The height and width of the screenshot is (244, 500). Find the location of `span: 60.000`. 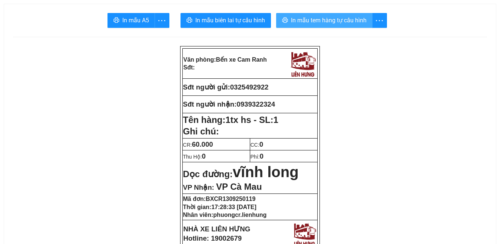

span: 60.000 is located at coordinates (203, 144).